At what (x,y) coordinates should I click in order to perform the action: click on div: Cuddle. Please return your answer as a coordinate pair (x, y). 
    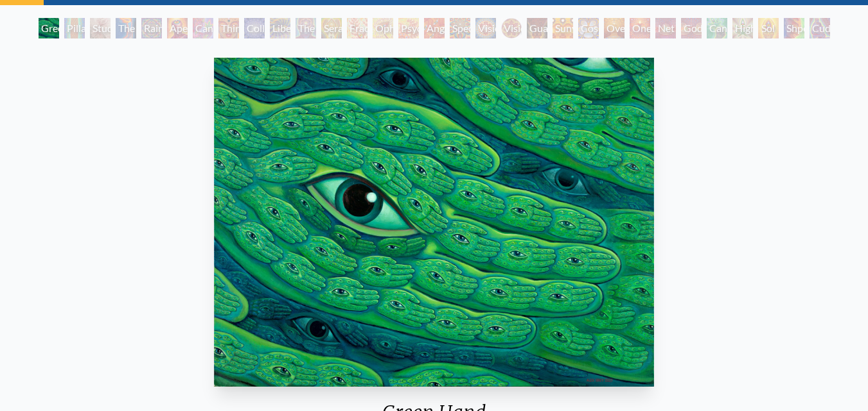
    Looking at the image, I should click on (820, 29).